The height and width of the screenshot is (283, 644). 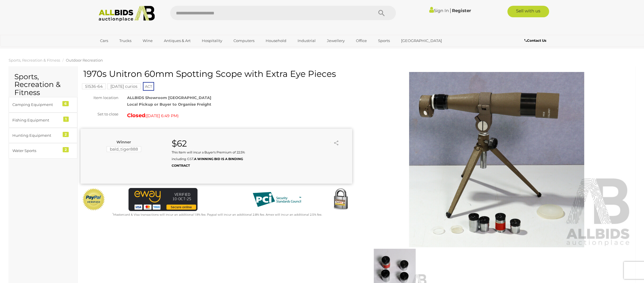 What do you see at coordinates (163, 200) in the screenshot?
I see `img: eWAY Payment Gateway` at bounding box center [163, 200].